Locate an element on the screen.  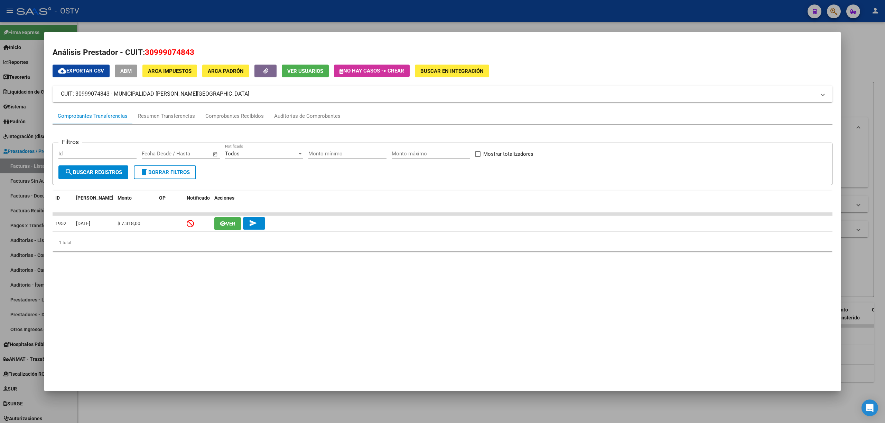
button: No hay casos -> Crear is located at coordinates (372, 71).